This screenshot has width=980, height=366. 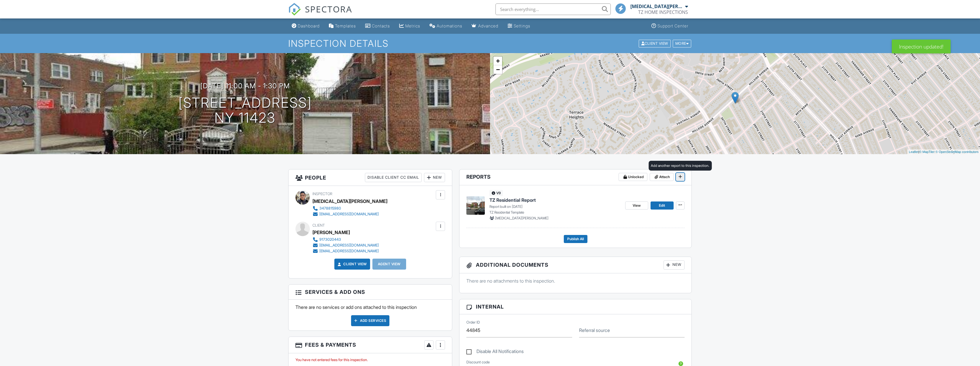 I want to click on div: Dashboard, so click(x=308, y=26).